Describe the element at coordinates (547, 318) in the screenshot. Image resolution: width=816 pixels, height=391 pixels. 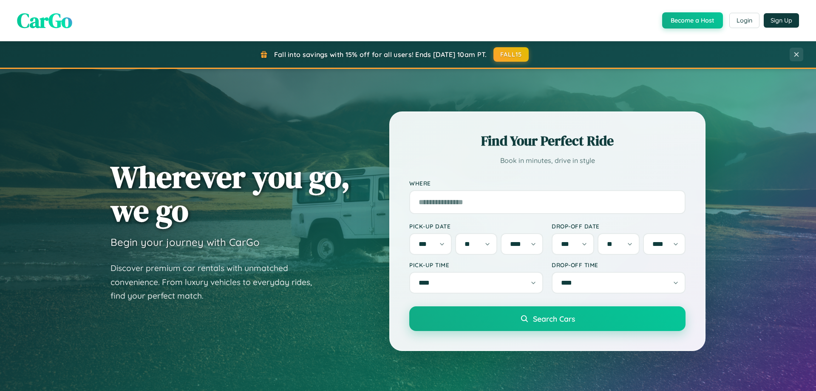
I see `button: Search Cars` at that location.